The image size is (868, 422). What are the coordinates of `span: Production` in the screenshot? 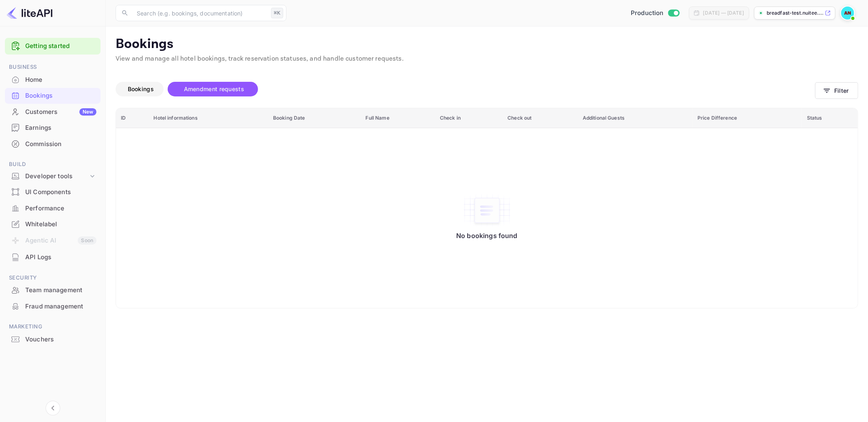 It's located at (647, 13).